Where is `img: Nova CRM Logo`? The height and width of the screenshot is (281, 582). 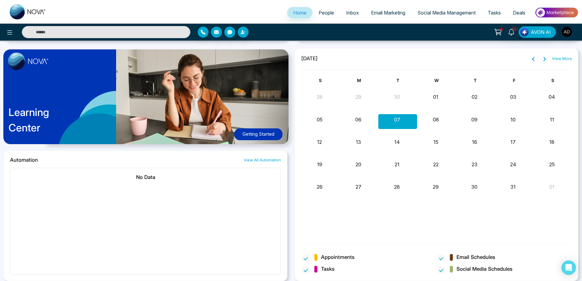 img: Nova CRM Logo is located at coordinates (28, 12).